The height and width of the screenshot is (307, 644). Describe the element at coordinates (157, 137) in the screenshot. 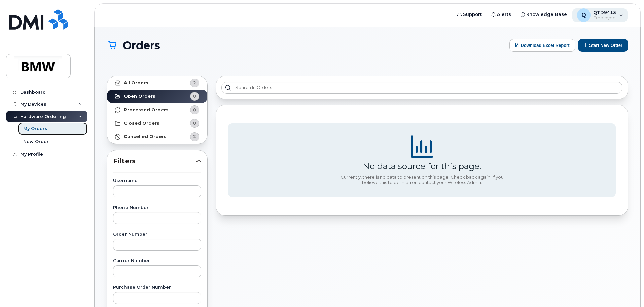

I see `a: Cancelled Orders2` at that location.